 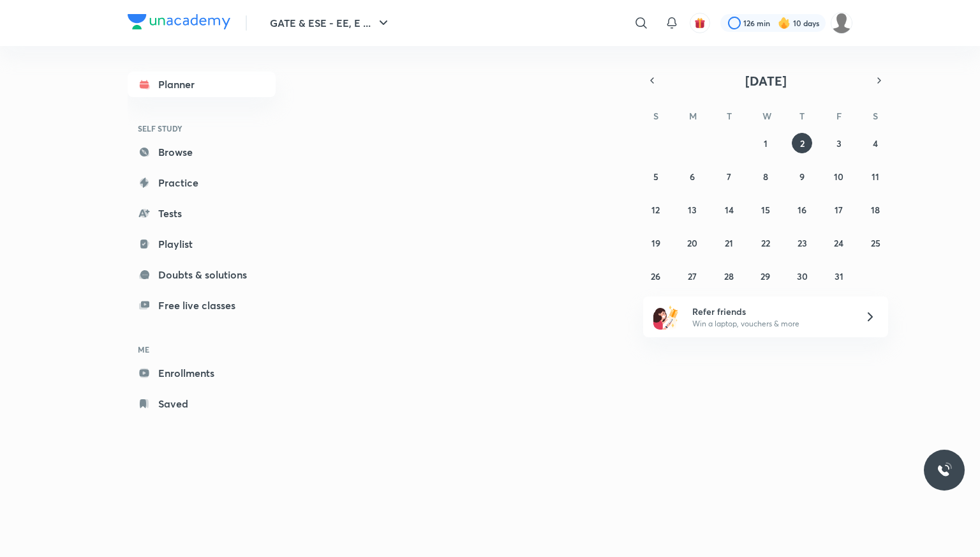 What do you see at coordinates (802, 276) in the screenshot?
I see `button: October 30, 2025` at bounding box center [802, 276].